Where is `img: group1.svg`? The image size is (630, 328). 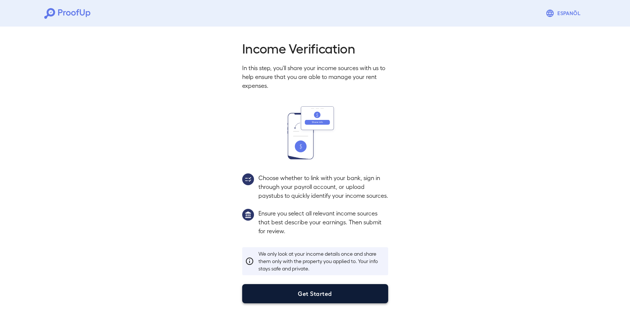 img: group1.svg is located at coordinates (248, 215).